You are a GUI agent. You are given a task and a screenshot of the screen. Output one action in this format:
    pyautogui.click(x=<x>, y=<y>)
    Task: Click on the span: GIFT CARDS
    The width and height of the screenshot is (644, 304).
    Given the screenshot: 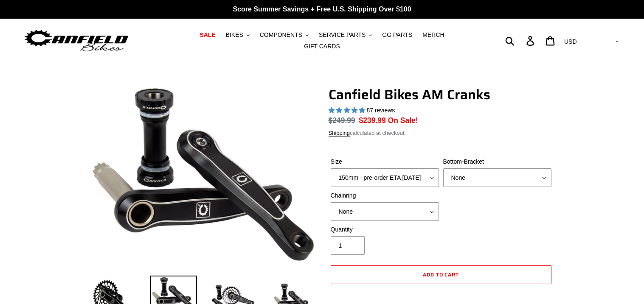 What is the action you would take?
    pyautogui.click(x=322, y=46)
    